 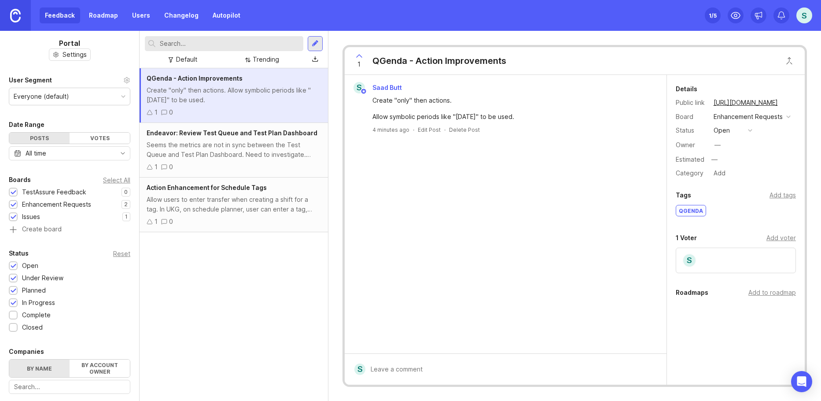 I want to click on div: Add tags, so click(x=783, y=195).